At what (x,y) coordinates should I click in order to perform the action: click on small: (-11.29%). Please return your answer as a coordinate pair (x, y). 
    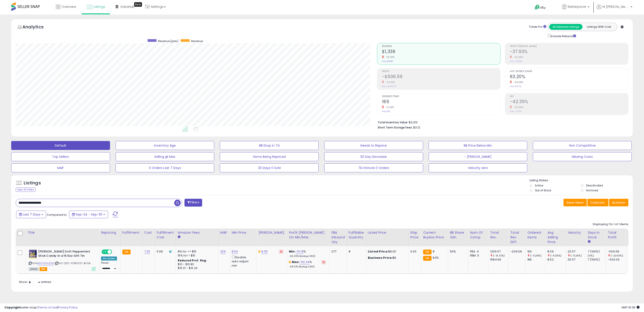
    Looking at the image, I should click on (576, 256).